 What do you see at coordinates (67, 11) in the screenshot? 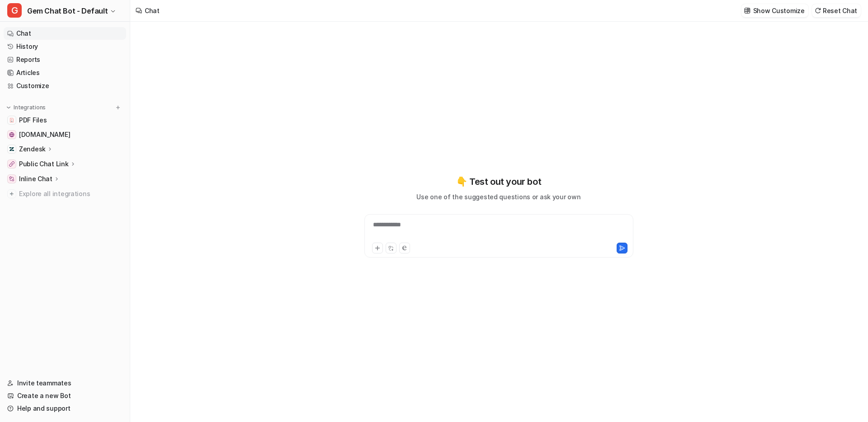
I see `span: Gem Chat Bot - Default` at bounding box center [67, 11].